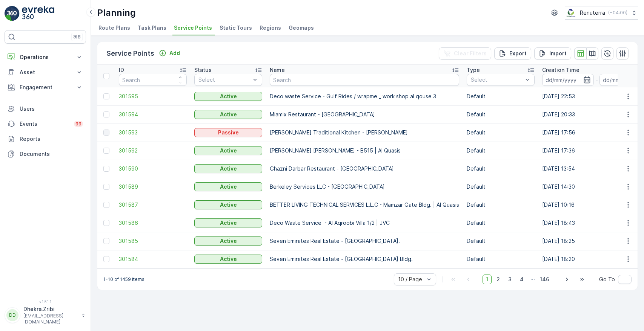  Describe the element at coordinates (509, 279) in the screenshot. I see `span: 3` at that location.